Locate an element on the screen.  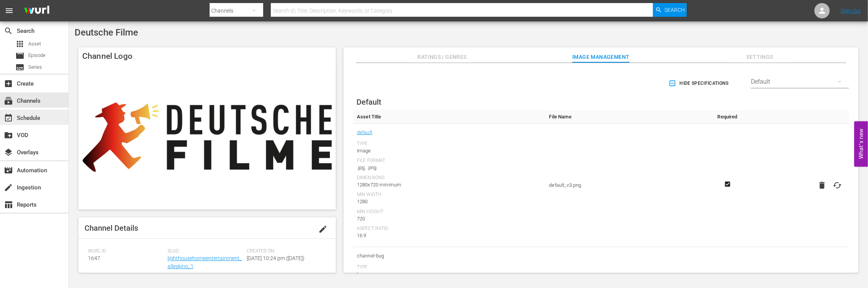
div: Image is located at coordinates (449, 151).